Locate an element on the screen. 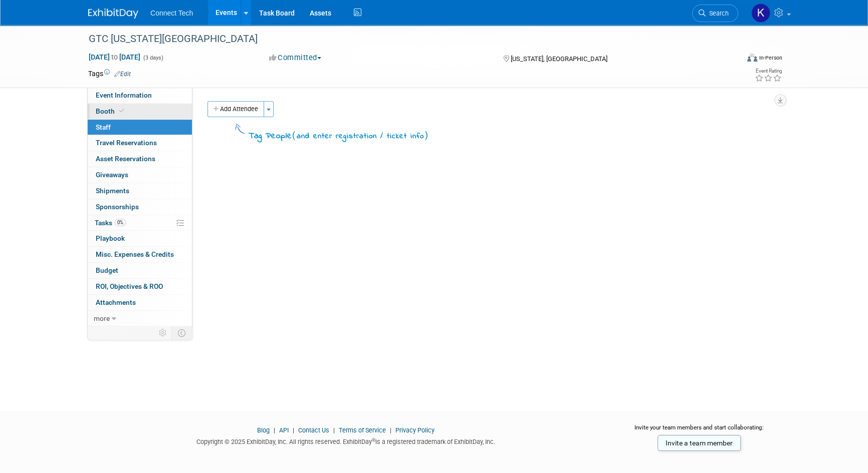 This screenshot has width=868, height=473. span: Giveaways is located at coordinates (112, 174).